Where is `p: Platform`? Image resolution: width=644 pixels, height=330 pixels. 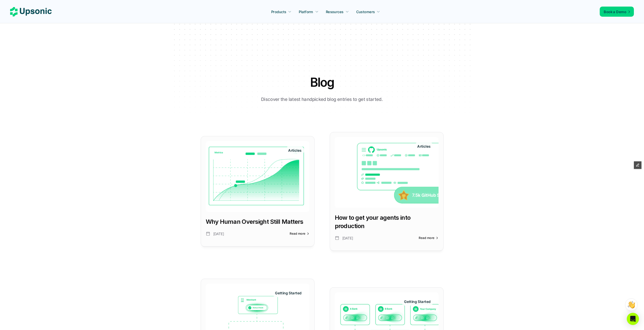 p: Platform is located at coordinates (306, 12).